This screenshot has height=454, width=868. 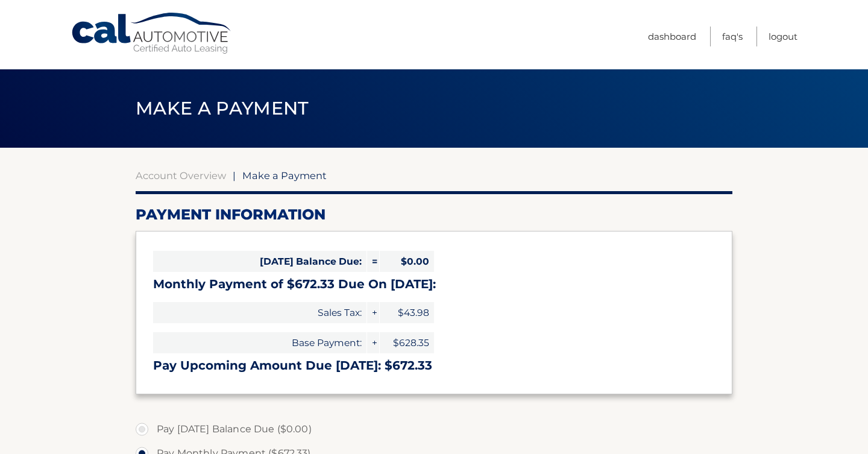 I want to click on span: $628.35, so click(x=407, y=342).